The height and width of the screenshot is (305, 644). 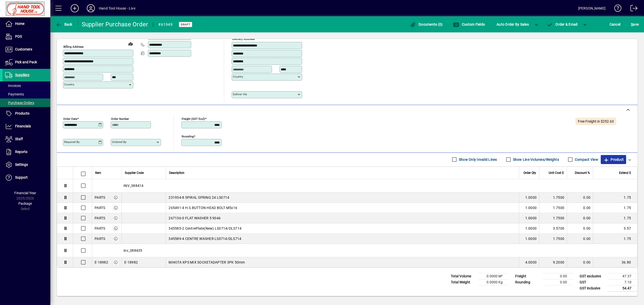 I want to click on span: Home, so click(x=20, y=24).